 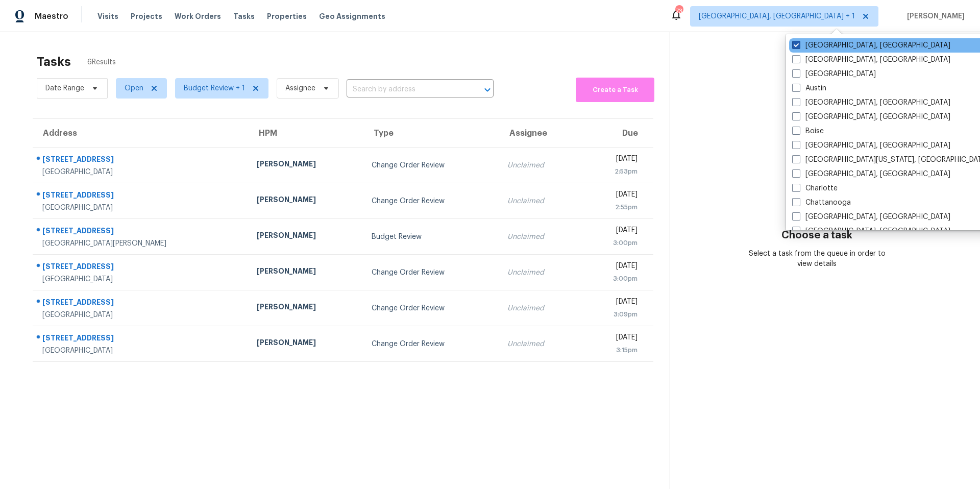 I want to click on span: Create a Task, so click(x=615, y=90).